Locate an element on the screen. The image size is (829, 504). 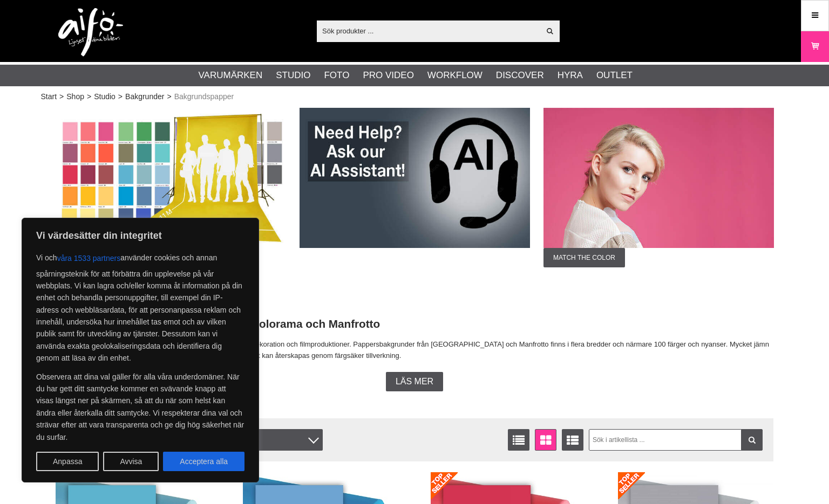
a: Outlet is located at coordinates (614, 75).